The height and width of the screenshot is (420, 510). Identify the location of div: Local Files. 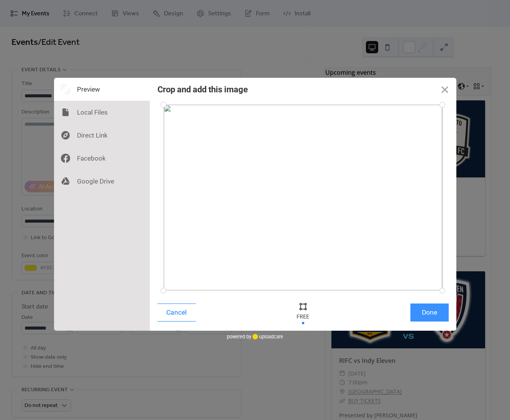
(102, 112).